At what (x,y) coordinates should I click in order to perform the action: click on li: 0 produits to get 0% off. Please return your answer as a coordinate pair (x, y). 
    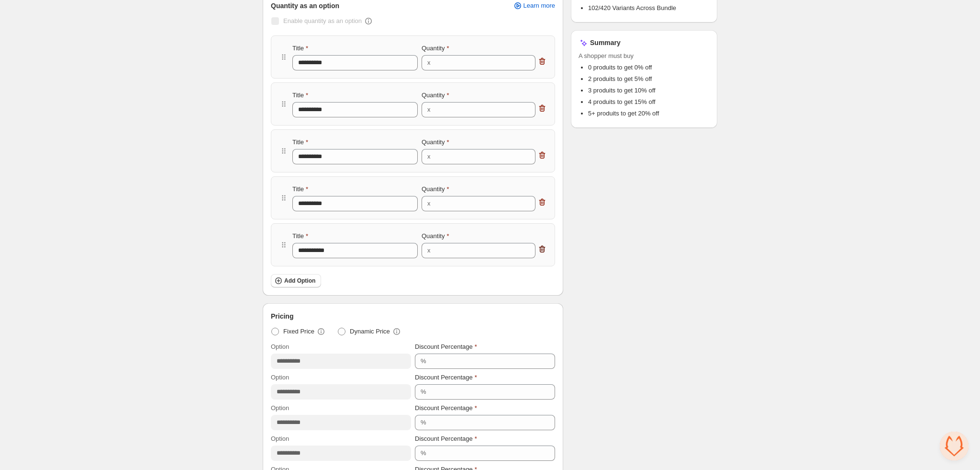
    Looking at the image, I should click on (649, 67).